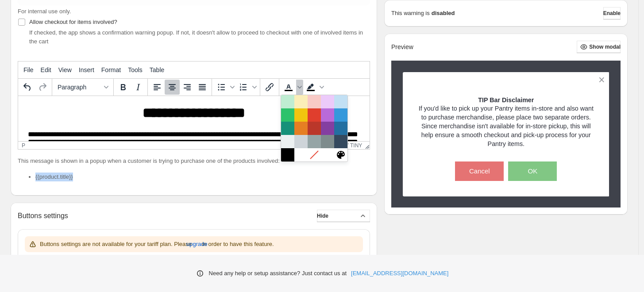 Image resolution: width=644 pixels, height=292 pixels. What do you see at coordinates (611, 13) in the screenshot?
I see `button: Enable` at bounding box center [611, 13].